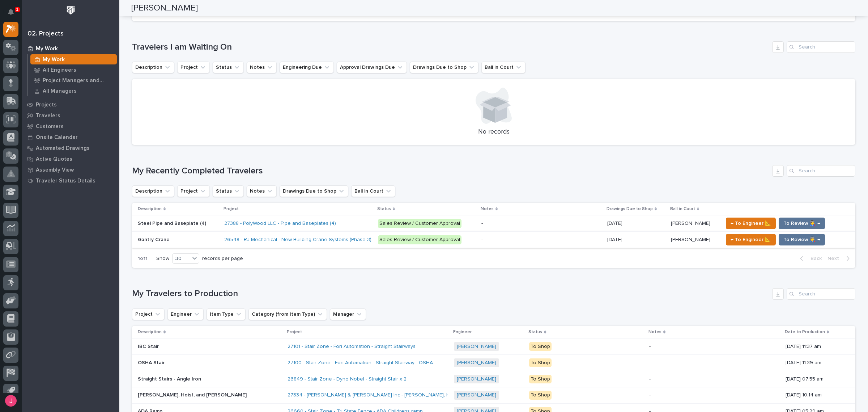 Image resolution: width=868 pixels, height=412 pixels. Describe the element at coordinates (462, 332) in the screenshot. I see `p: Engineer` at that location.